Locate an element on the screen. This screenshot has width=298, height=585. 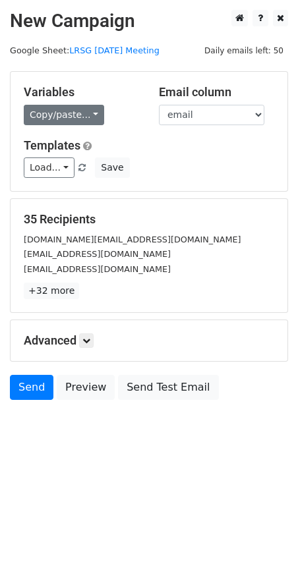
small: Google Sheet: is located at coordinates (84, 50).